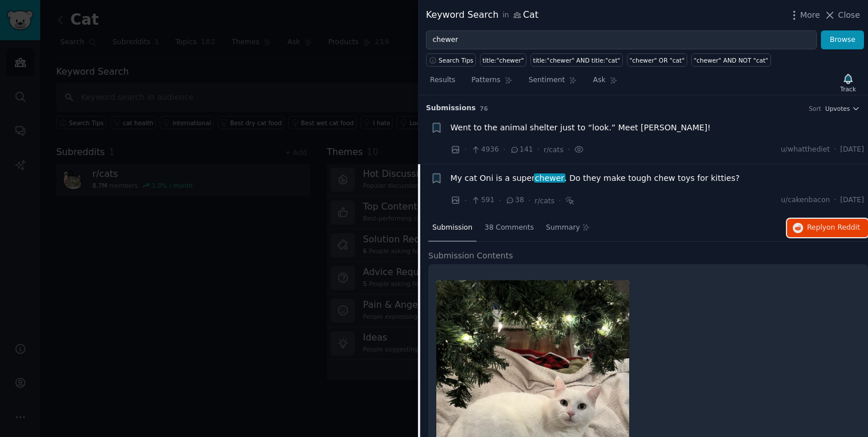  What do you see at coordinates (514, 200) in the screenshot?
I see `span: 38` at bounding box center [514, 200].